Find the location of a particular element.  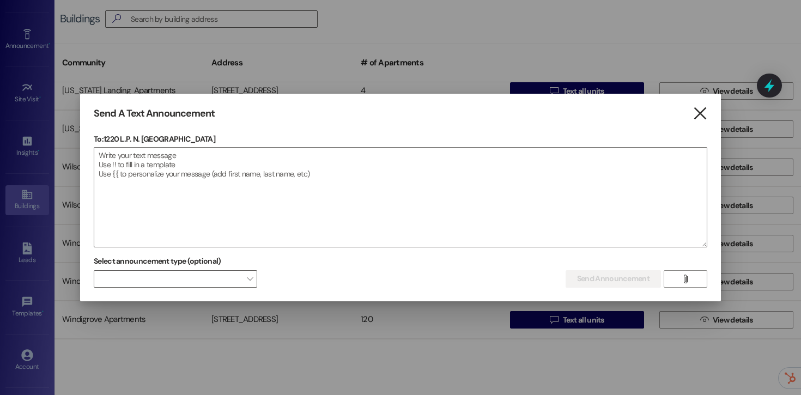

h3: Send A Text Announcement is located at coordinates (154, 113).